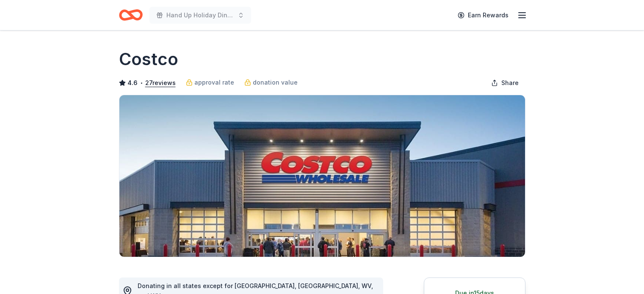 This screenshot has width=644, height=294. What do you see at coordinates (210, 82) in the screenshot?
I see `a: approval rate` at bounding box center [210, 82].